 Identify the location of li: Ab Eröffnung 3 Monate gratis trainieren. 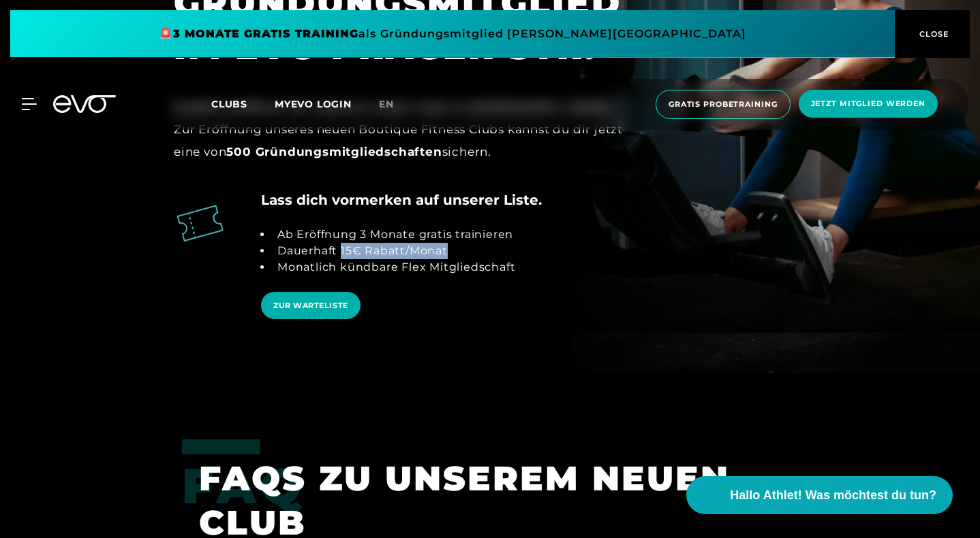
(394, 235).